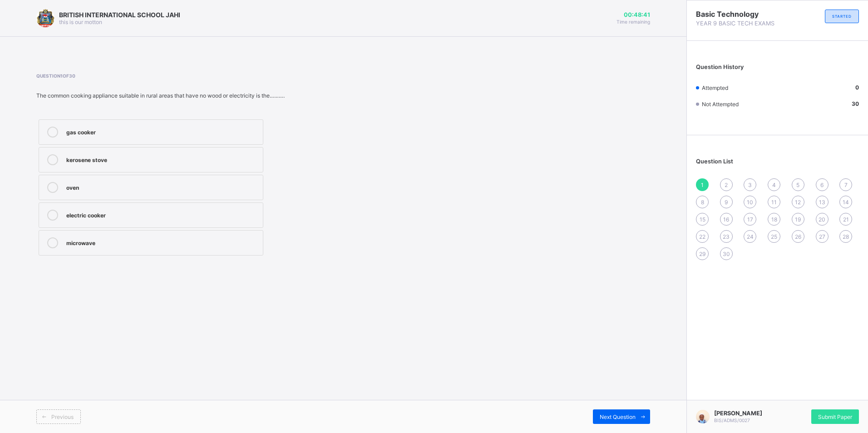  What do you see at coordinates (633, 15) in the screenshot?
I see `span: 00:48:41` at bounding box center [633, 15].